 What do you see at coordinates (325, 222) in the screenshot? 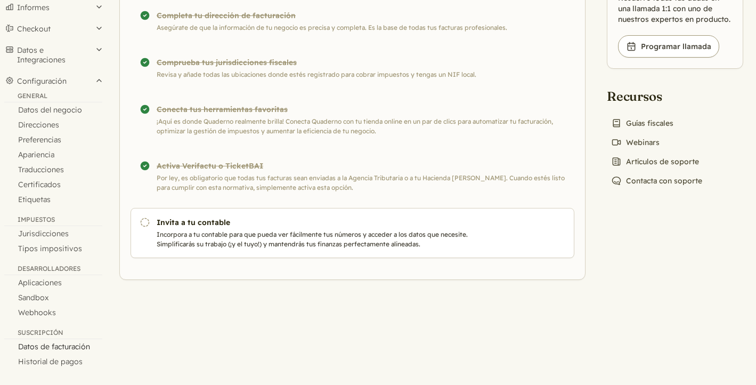
I see `h3: Invita a tu contable` at bounding box center [325, 222].